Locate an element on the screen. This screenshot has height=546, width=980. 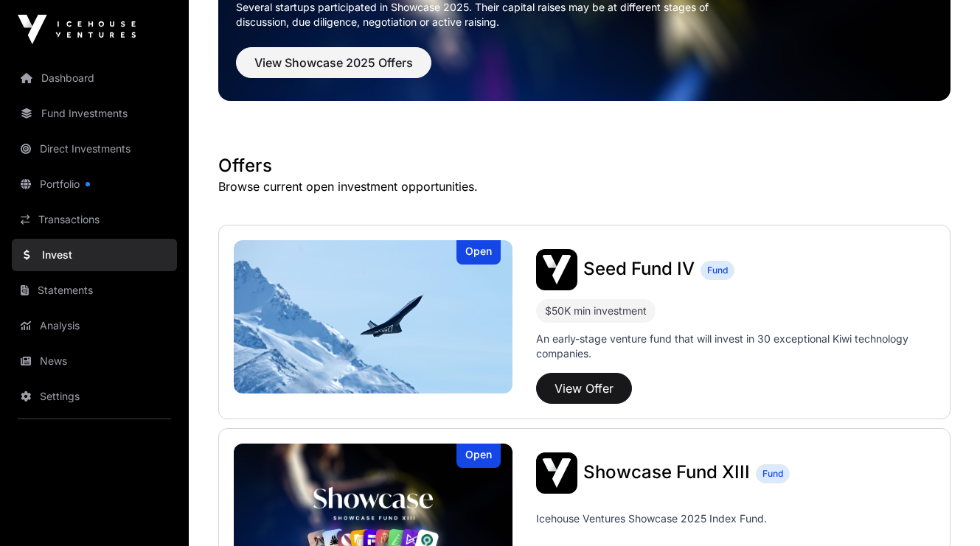
a: Showcase Fund XIII is located at coordinates (667, 473).